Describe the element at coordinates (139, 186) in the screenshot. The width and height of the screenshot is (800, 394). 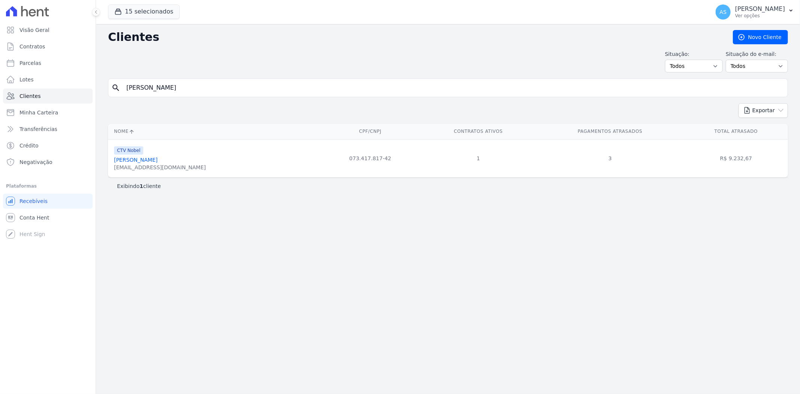
I see `p: Exibindo cliente` at that location.